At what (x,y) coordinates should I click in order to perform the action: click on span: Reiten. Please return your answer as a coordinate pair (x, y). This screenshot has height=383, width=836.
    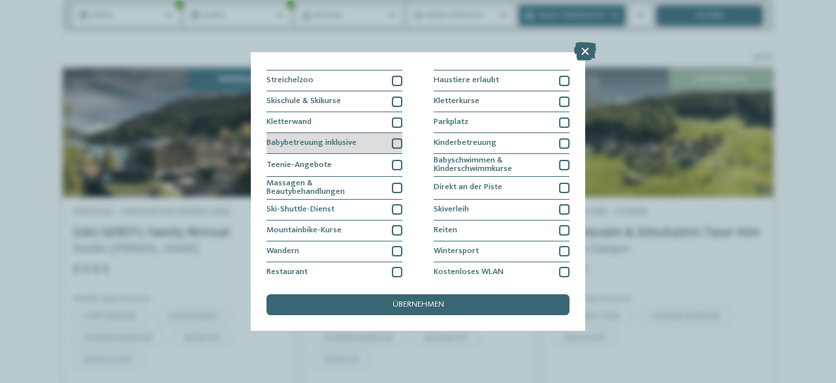
    Looking at the image, I should click on (445, 231).